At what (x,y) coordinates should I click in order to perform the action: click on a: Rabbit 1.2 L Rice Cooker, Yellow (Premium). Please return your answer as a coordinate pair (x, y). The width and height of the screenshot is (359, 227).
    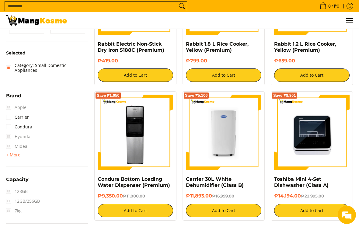
    Looking at the image, I should click on (305, 47).